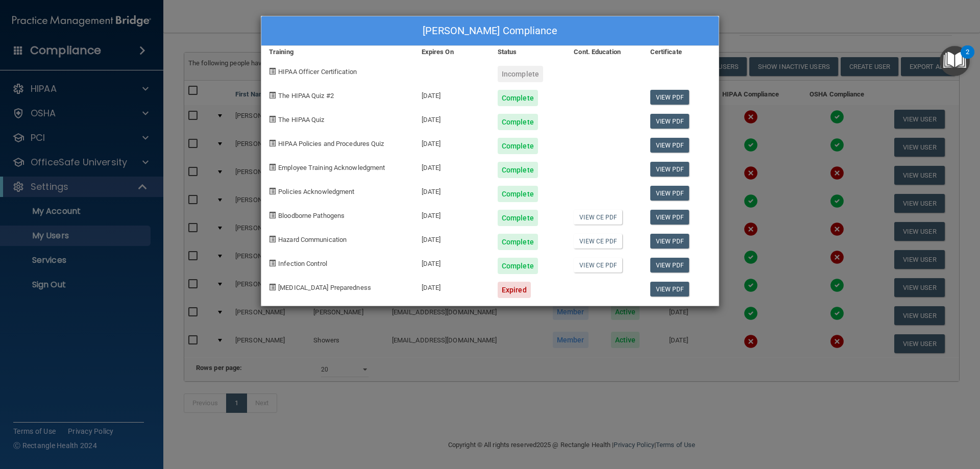 The height and width of the screenshot is (469, 980). I want to click on span: HIPAA Policies and Procedures Quiz, so click(330, 144).